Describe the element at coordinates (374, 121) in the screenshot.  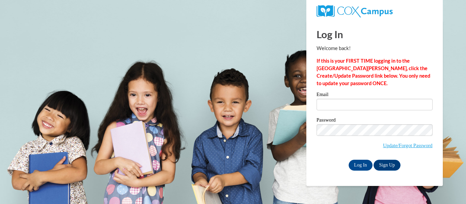
I see `label: Password` at that location.